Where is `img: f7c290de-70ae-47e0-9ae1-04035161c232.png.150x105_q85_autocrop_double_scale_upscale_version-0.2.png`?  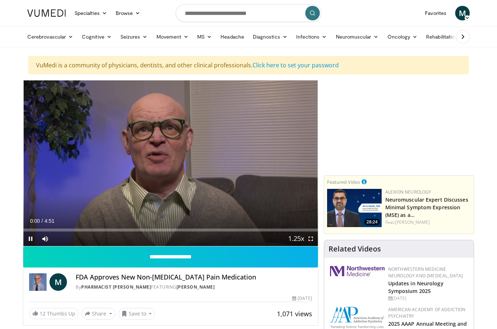 img: f7c290de-70ae-47e0-9ae1-04035161c232.png.150x105_q85_autocrop_double_scale_upscale_version-0.2.png is located at coordinates (357, 317).